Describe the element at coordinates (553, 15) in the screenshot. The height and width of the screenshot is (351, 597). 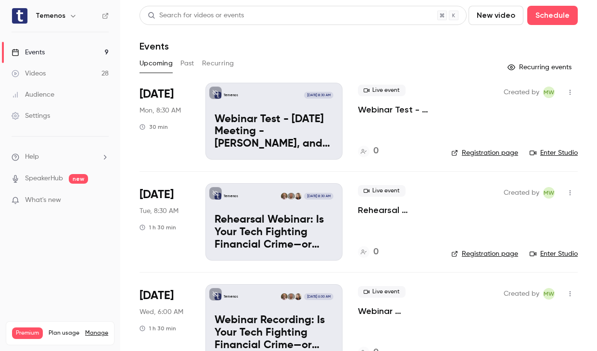
I see `button: Schedule` at that location.